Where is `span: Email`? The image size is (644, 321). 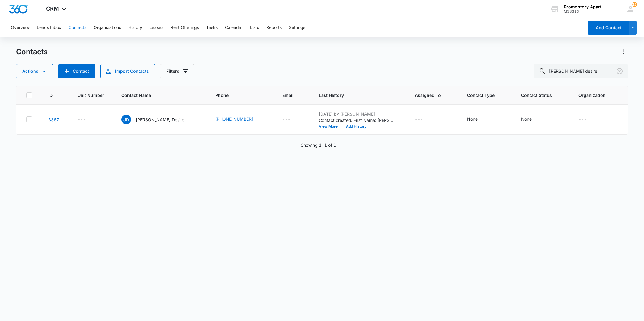
span: Email is located at coordinates (289, 95).